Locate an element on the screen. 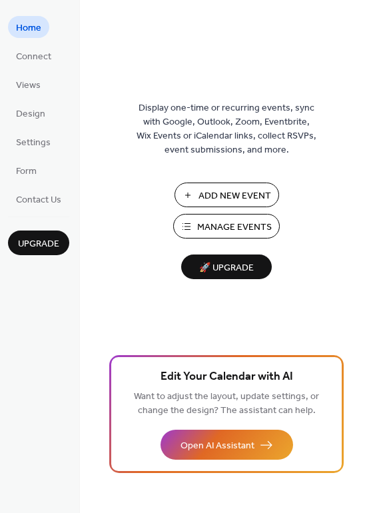  span: 🚀 Upgrade is located at coordinates (227, 268).